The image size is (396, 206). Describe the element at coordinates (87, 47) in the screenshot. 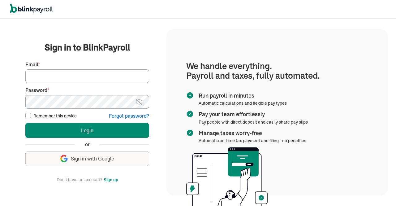

I see `span: Sign in to BlinkPayroll` at that location.